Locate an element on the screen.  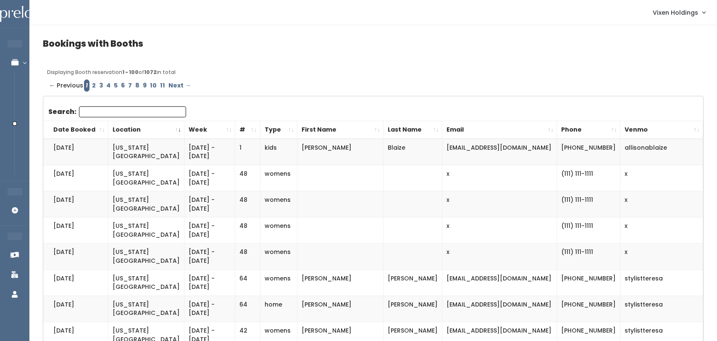
td: Blaize is located at coordinates (413, 152).